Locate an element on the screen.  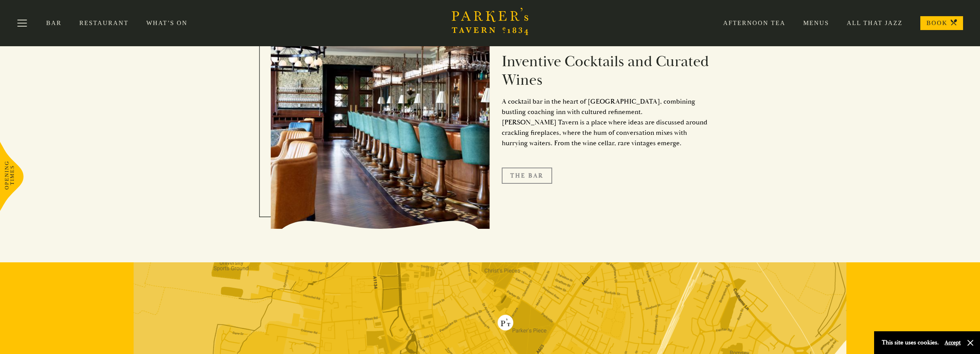
button: Accept is located at coordinates (952, 342).